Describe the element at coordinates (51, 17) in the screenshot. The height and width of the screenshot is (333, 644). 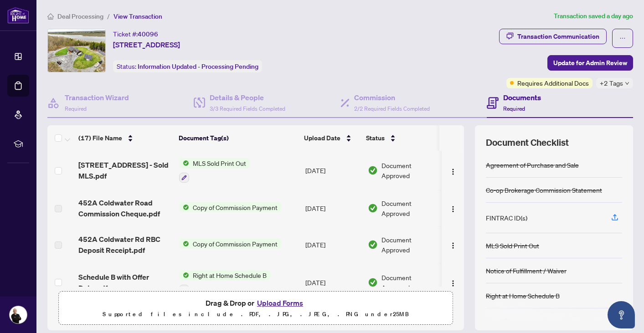
I see `span: home` at that location.